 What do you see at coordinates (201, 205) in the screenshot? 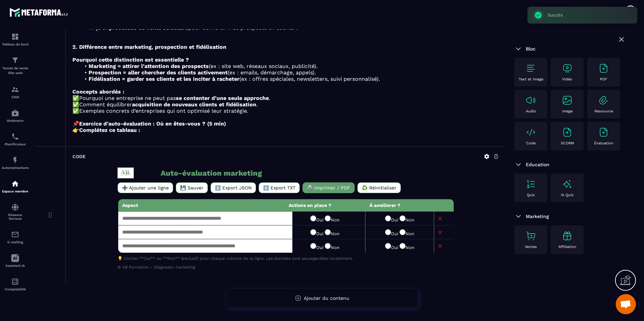
I see `th: Aspect` at bounding box center [201, 205].